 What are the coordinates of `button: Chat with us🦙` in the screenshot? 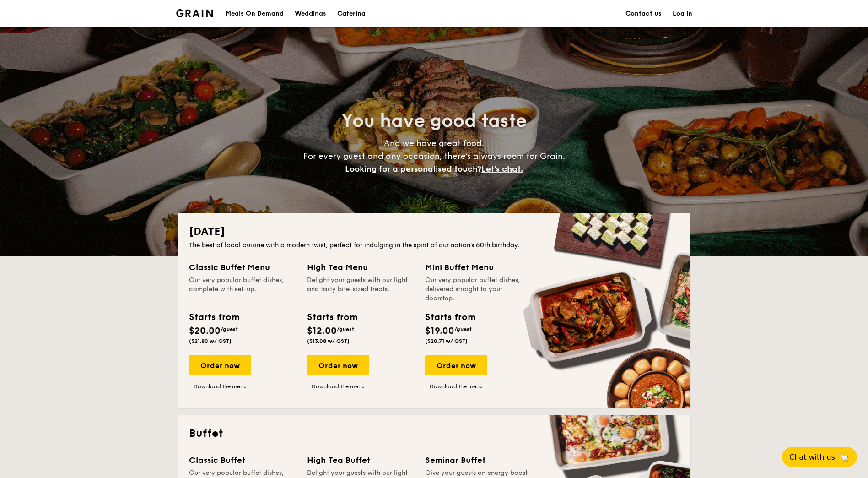 It's located at (819, 457).